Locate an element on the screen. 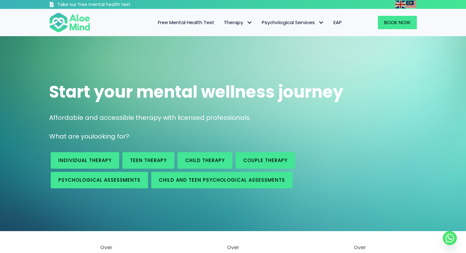 This screenshot has width=466, height=253. span: Start your mental wellness journey is located at coordinates (196, 92).